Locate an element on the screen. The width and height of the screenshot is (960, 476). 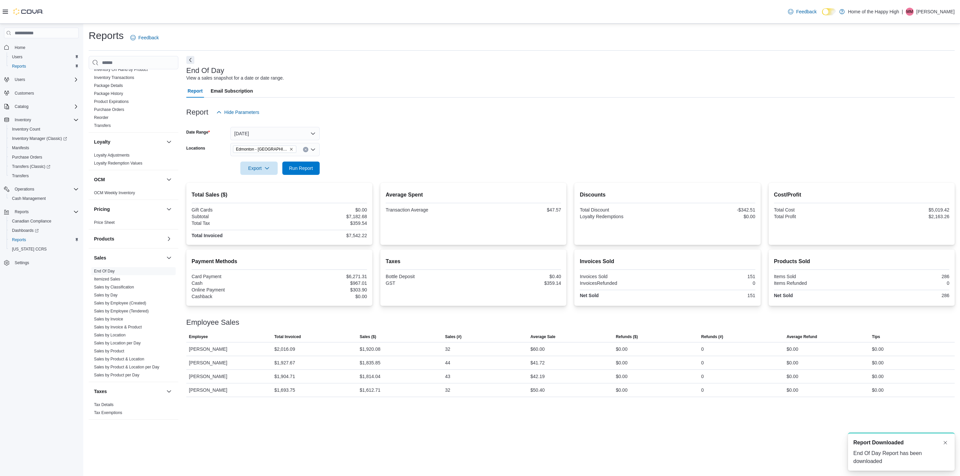
span: Sales by Employee (Created) is located at coordinates (120, 303).